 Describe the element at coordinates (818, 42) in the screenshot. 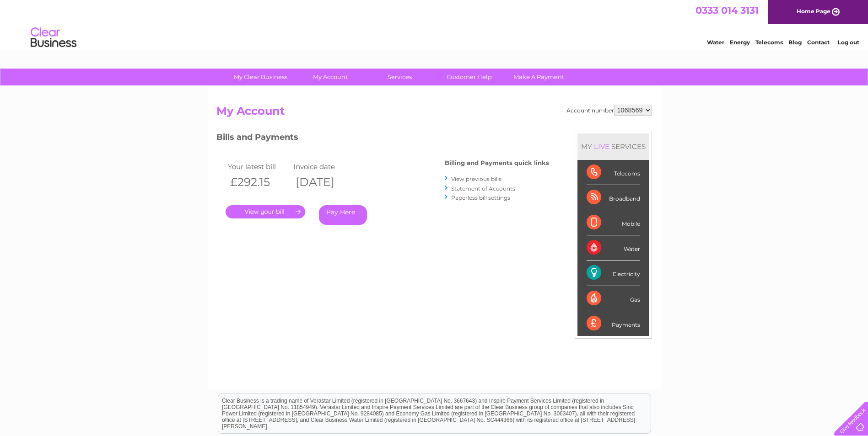

I see `a: Contact` at that location.